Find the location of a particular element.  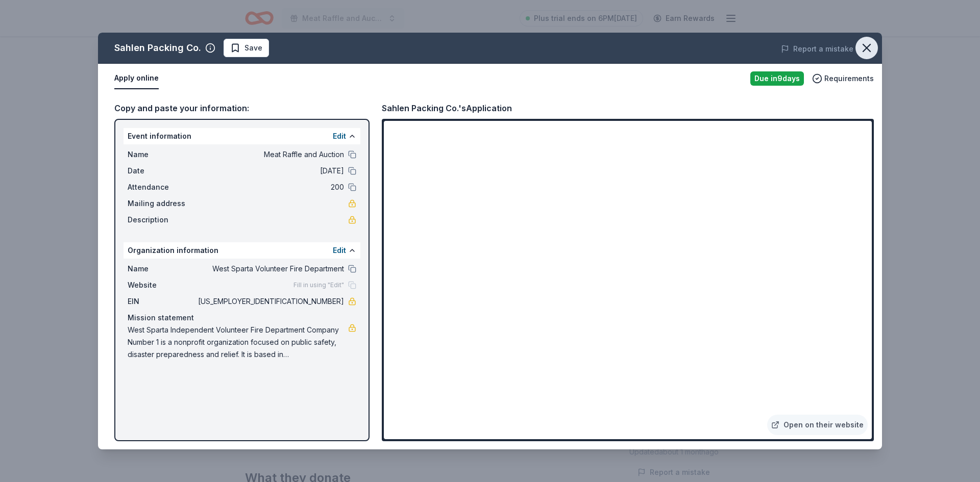

div: Event information is located at coordinates (242, 137).